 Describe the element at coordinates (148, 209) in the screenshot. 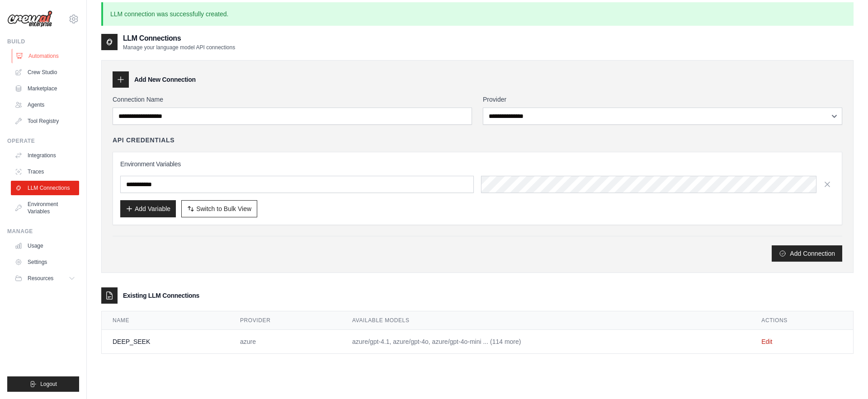

I see `button: Add Variable` at that location.